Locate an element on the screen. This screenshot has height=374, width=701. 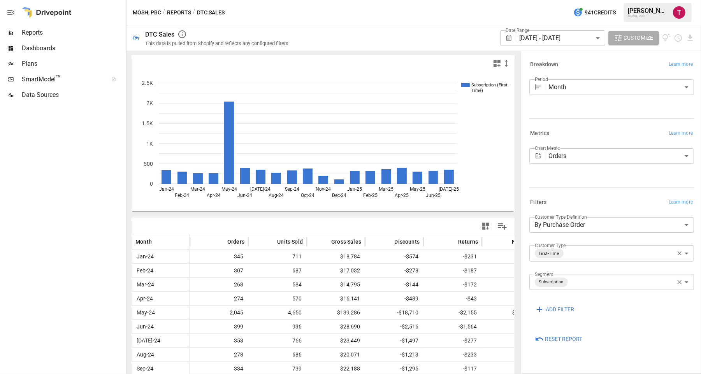
span: SmartModel is located at coordinates (62, 79).